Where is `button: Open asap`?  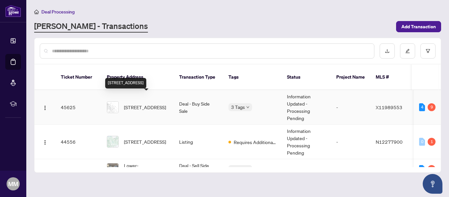
button: Open asap is located at coordinates (432, 184).